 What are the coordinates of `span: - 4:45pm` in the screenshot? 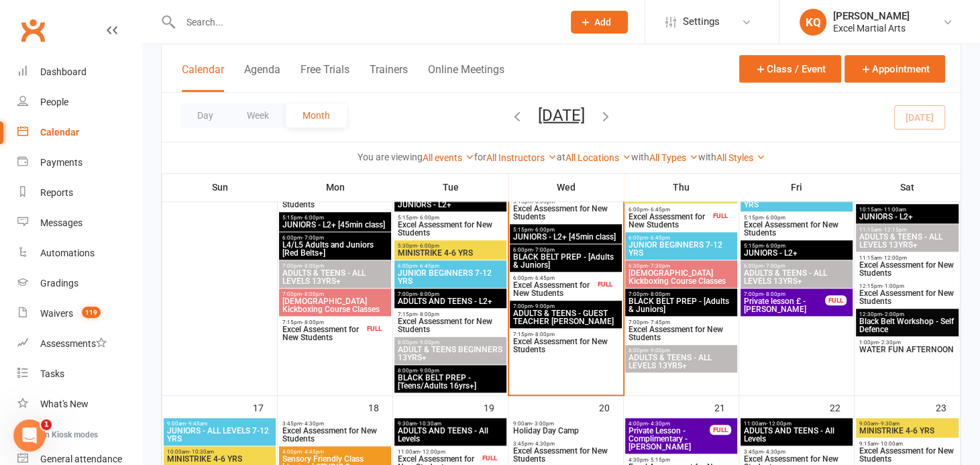 It's located at (313, 451).